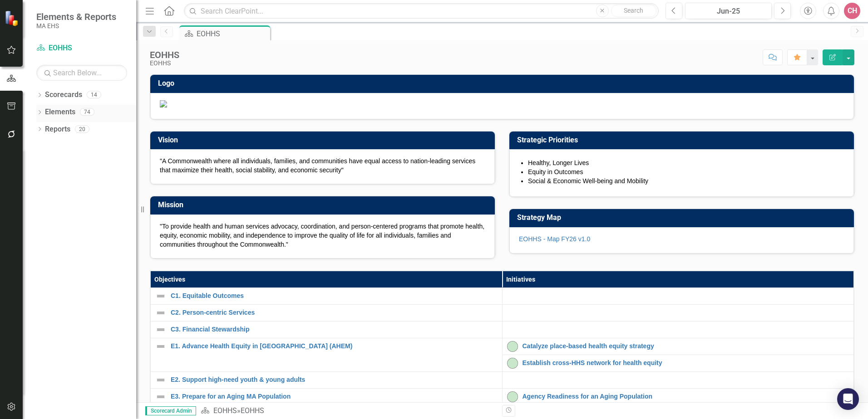 The image size is (868, 419). I want to click on h3: Strategy Map, so click(683, 217).